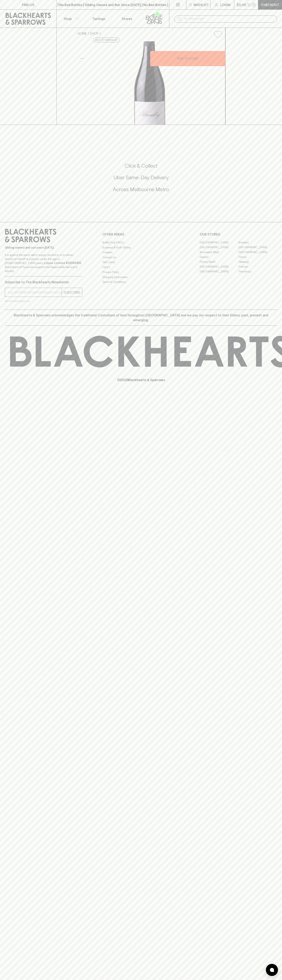  What do you see at coordinates (141, 282) in the screenshot?
I see `a: Terms & Conditions` at bounding box center [141, 282].